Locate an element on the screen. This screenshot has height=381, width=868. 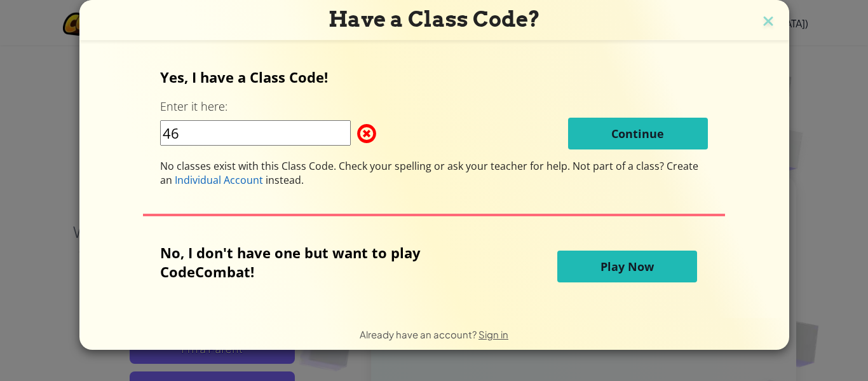
span: No classes exist with this Class Code. Check your spelling or ask your teacher for help. is located at coordinates (366, 166).